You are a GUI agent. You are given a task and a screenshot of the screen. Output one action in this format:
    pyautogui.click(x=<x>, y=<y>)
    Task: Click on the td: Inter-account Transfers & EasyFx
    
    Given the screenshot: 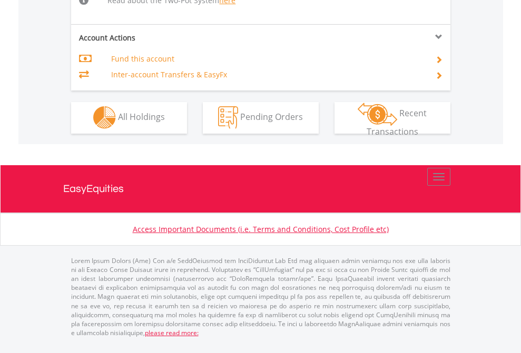 What is the action you would take?
    pyautogui.click(x=267, y=75)
    